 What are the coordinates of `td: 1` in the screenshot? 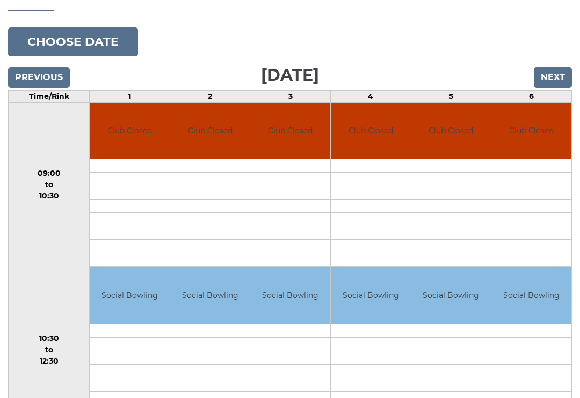 It's located at (130, 96).